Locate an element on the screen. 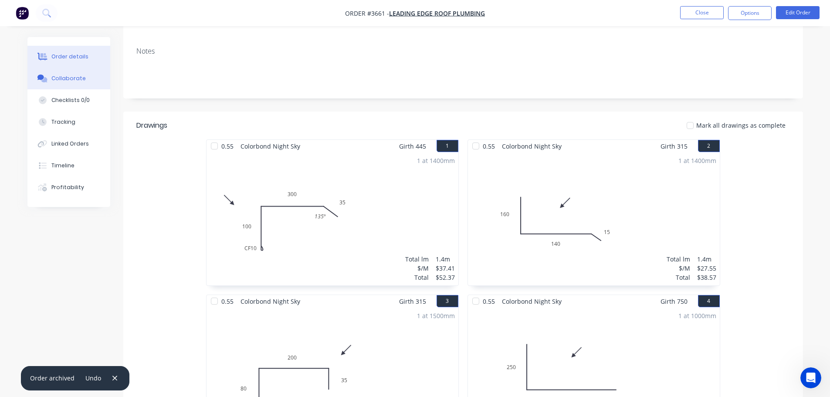 This screenshot has width=830, height=397. button: Options is located at coordinates (750, 13).